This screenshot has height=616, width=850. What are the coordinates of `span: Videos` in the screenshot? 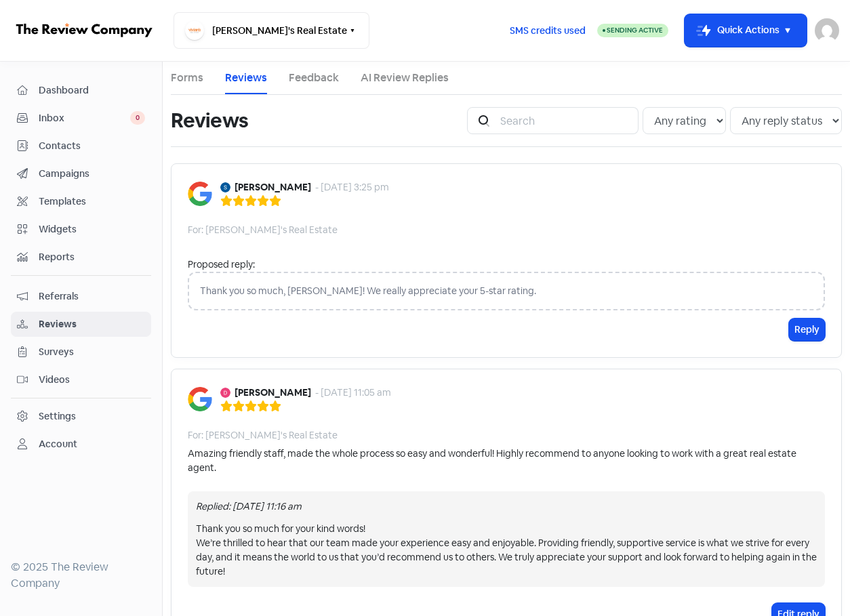 It's located at (91, 380).